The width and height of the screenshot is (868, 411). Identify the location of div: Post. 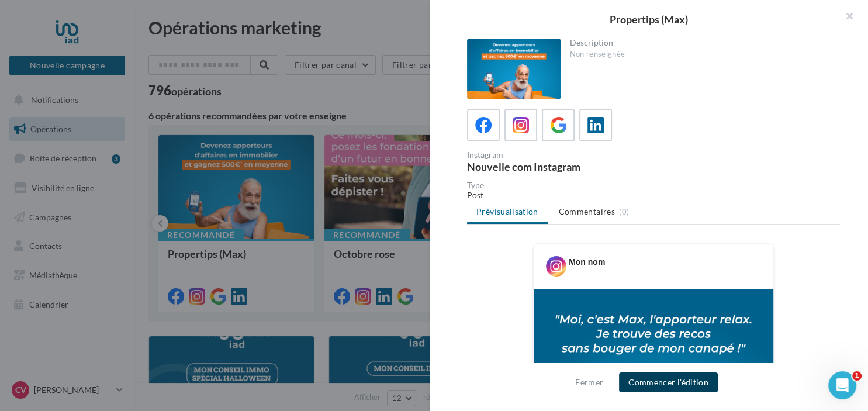
(653, 195).